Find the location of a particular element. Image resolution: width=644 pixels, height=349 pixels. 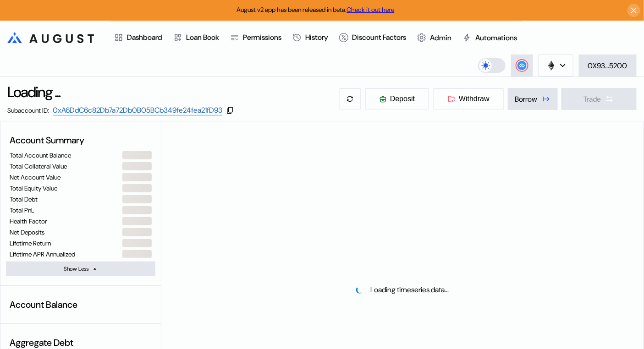

button: Borrow is located at coordinates (533, 99).